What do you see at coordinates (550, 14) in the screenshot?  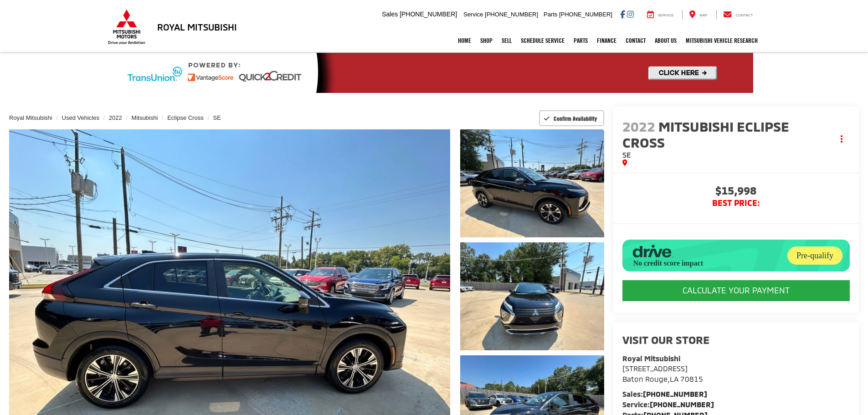 I see `span: Parts` at bounding box center [550, 14].